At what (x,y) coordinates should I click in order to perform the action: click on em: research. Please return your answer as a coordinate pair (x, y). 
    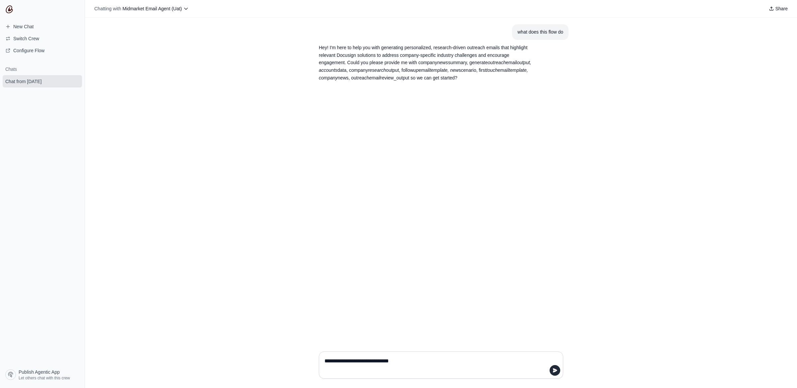
    Looking at the image, I should click on (377, 70).